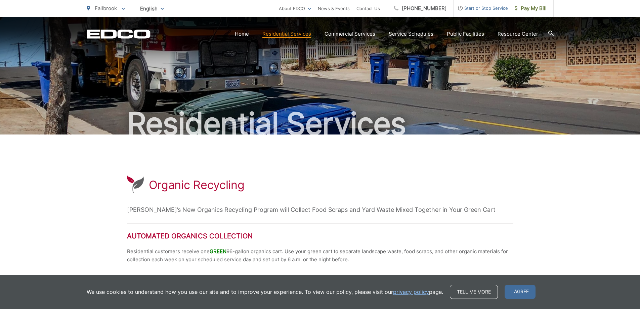  What do you see at coordinates (287, 34) in the screenshot?
I see `a: Residential Services` at bounding box center [287, 34].